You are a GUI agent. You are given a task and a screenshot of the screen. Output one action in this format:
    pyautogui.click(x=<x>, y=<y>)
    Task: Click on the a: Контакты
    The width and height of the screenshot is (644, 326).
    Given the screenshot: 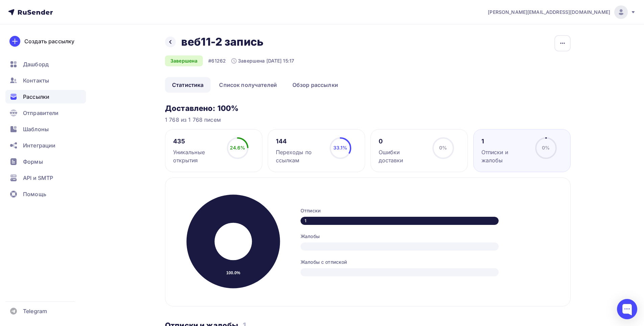 What is the action you would take?
    pyautogui.click(x=46, y=81)
    